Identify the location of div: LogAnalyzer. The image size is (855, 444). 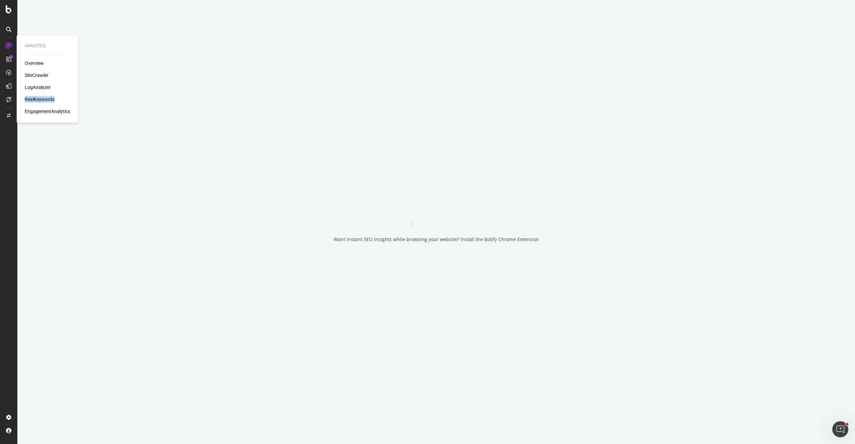
(38, 87).